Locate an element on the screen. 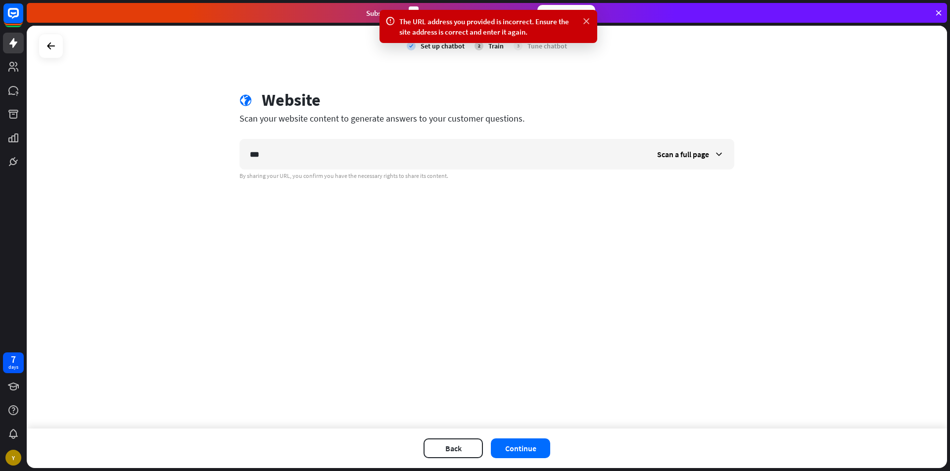 The image size is (950, 471). div: days is located at coordinates (13, 368).